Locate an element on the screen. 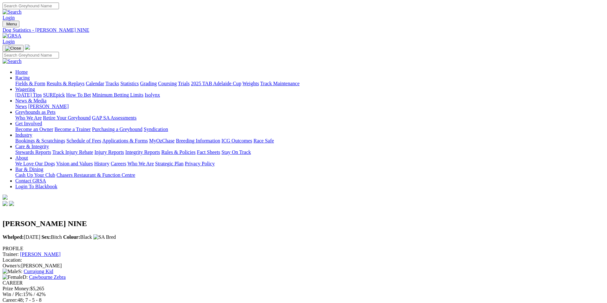 This screenshot has height=303, width=607. a: Rules & Policies is located at coordinates (178, 152).